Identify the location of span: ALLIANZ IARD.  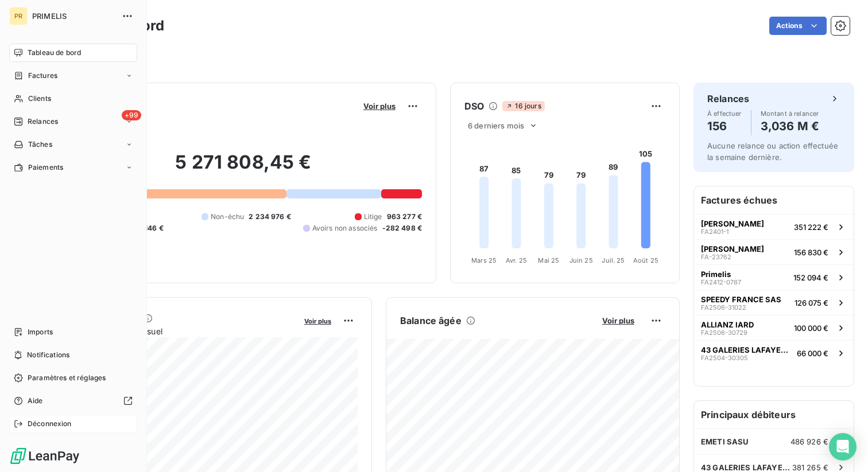
(727, 325).